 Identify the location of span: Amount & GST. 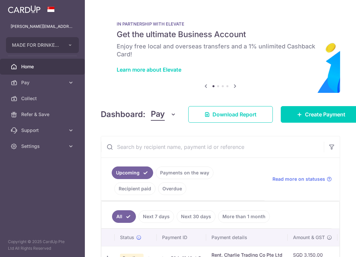
(309, 237).